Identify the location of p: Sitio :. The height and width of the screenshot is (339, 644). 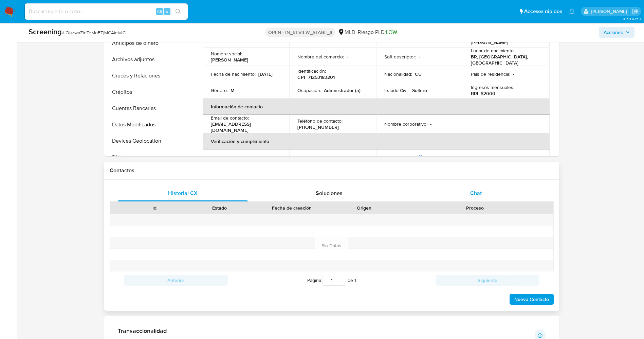
(389, 40).